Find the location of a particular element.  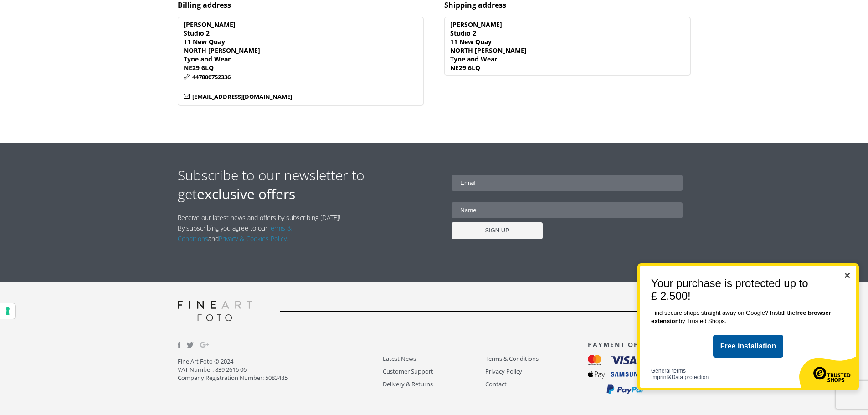

img: payment_options.svg is located at coordinates (625, 374).